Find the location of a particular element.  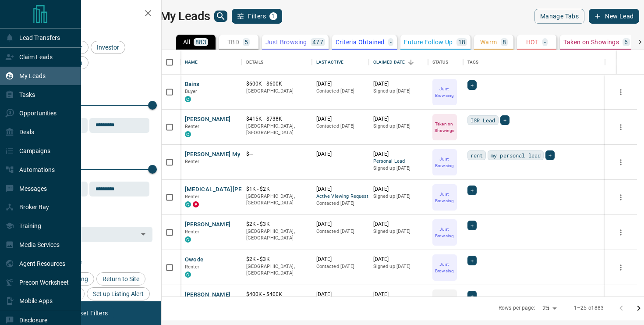

p: Taken on Showings is located at coordinates (445, 127).